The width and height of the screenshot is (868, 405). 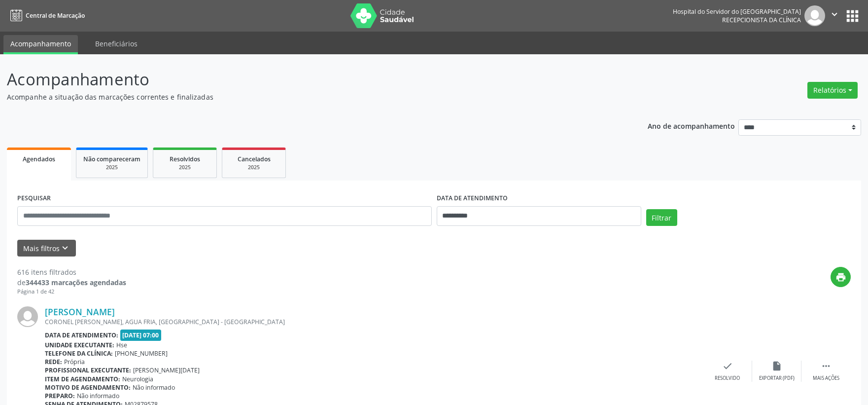 I want to click on div: Resolvido, so click(x=727, y=378).